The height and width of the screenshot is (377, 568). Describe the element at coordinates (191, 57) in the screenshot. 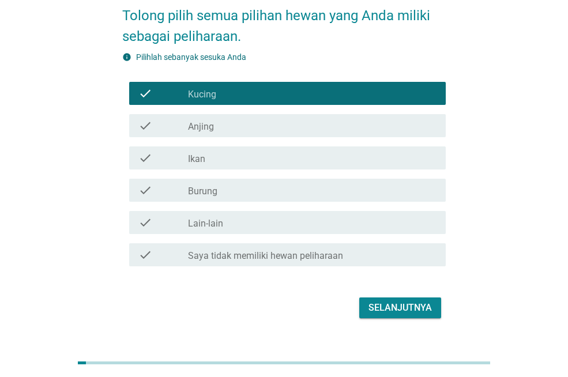

I see `label: Pilihlah sebanyak sesuka Anda` at that location.